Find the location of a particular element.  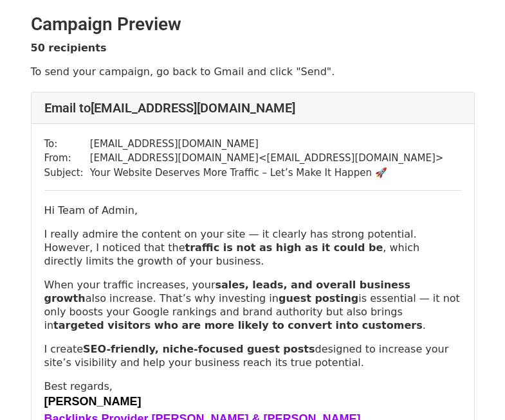

strong: guest posting is located at coordinates (319, 298).